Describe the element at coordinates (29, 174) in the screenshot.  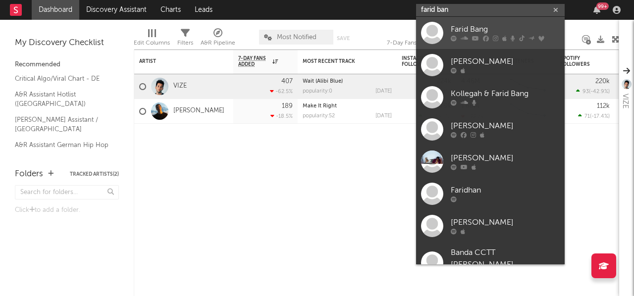
I see `div: Folders` at that location.